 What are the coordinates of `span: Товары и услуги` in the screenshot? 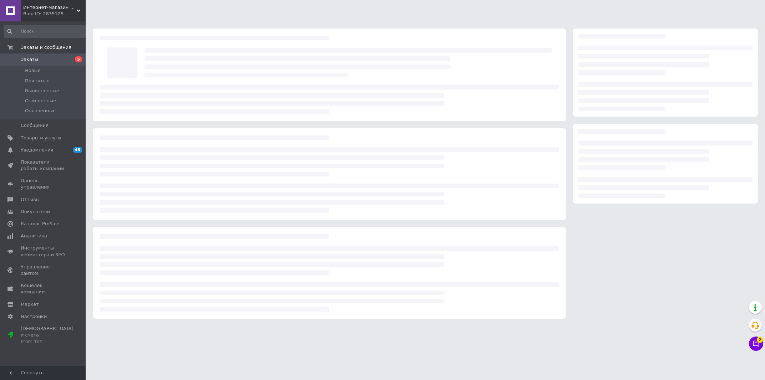 It's located at (41, 138).